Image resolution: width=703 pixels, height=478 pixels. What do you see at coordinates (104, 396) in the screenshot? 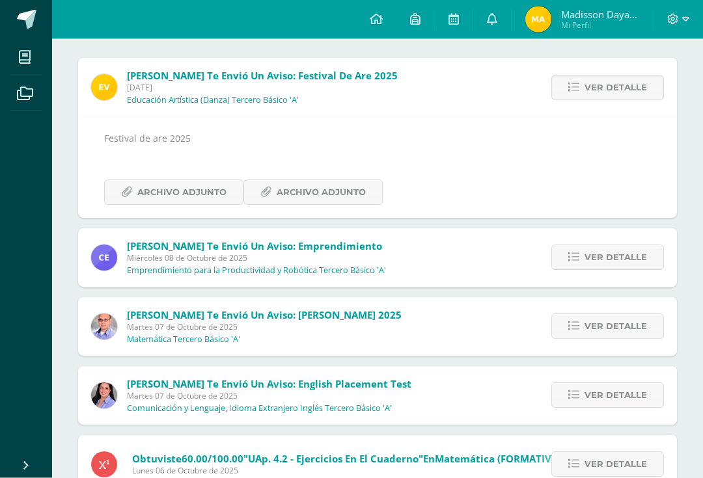
I see `img: fcfe301c019a4ea5441e6928b14c91ea.png` at bounding box center [104, 396].